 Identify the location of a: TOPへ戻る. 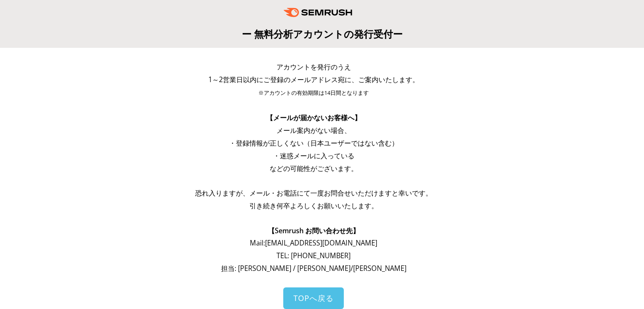
(313, 298).